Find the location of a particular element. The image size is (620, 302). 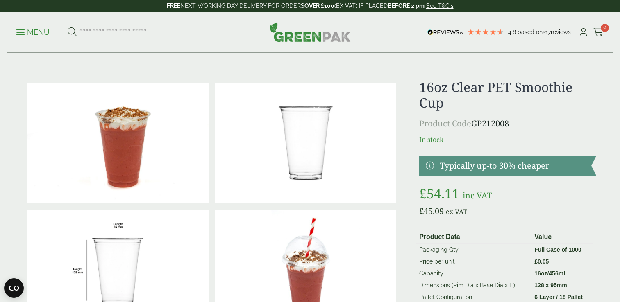

td: Packaging Qty is located at coordinates (473, 250).